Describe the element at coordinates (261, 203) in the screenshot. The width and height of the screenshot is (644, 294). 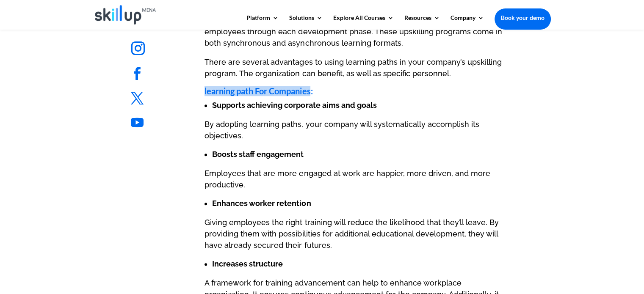
I see `strong: Enhances worker retention` at that location.